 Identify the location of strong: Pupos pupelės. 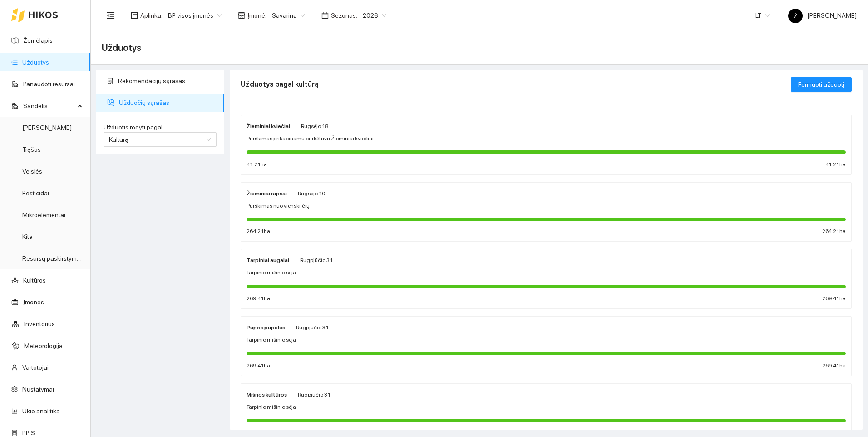
(266, 327).